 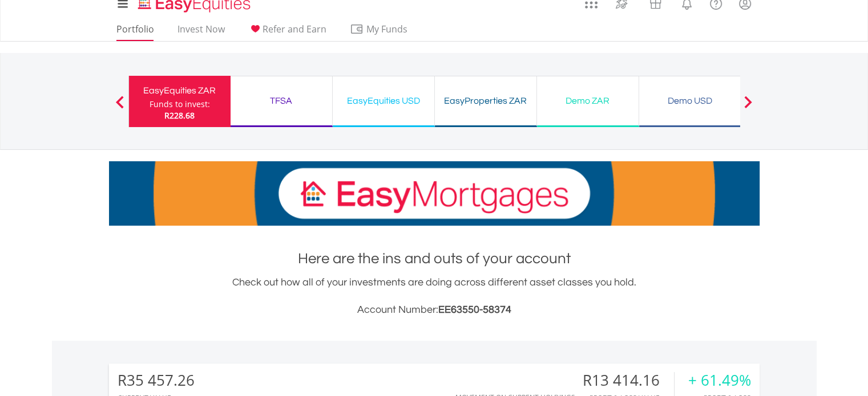 What do you see at coordinates (485, 101) in the screenshot?
I see `div: EasyProperties ZAR` at bounding box center [485, 101].